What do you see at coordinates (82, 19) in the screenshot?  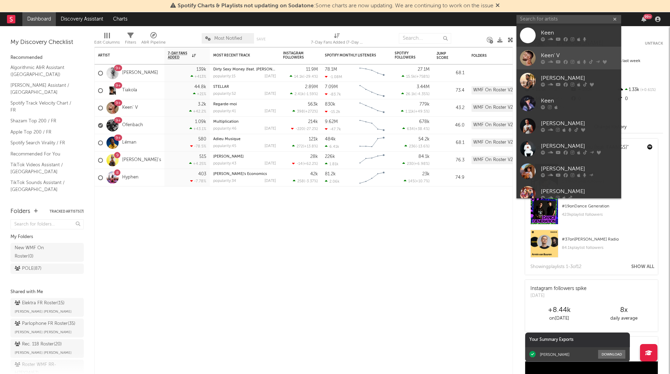 I see `a: Discovery Assistant` at bounding box center [82, 19].